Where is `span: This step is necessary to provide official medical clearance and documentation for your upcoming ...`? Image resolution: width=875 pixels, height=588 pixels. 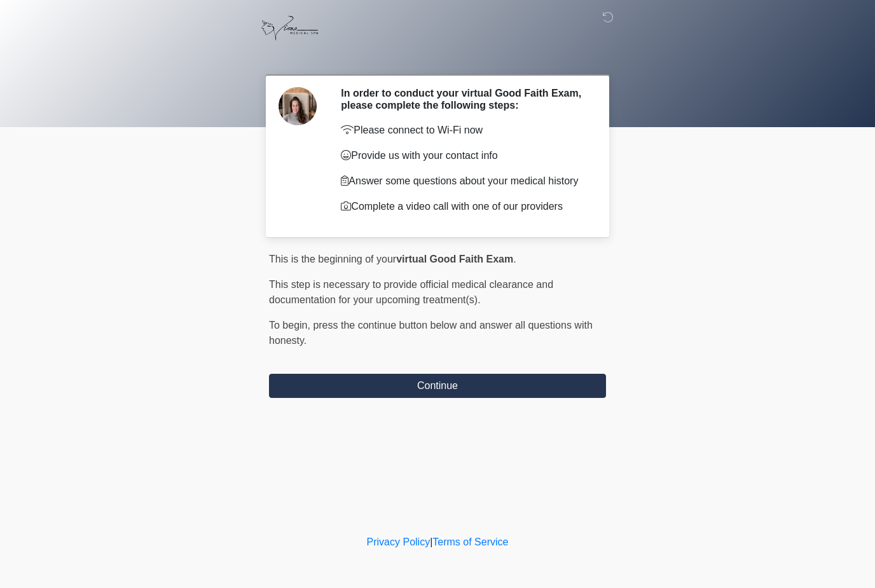
span: This step is necessary to provide official medical clearance and documentation for your upcoming ... is located at coordinates (410, 292).